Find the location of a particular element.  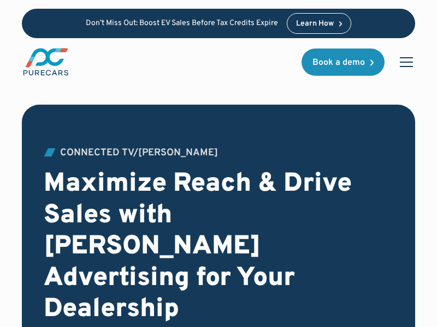

div: Learn How is located at coordinates (314, 24).